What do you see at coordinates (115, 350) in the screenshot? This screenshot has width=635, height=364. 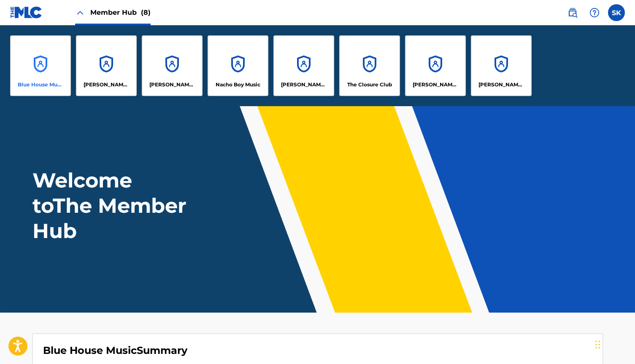 I see `h4: Blue House Music` at bounding box center [115, 350].